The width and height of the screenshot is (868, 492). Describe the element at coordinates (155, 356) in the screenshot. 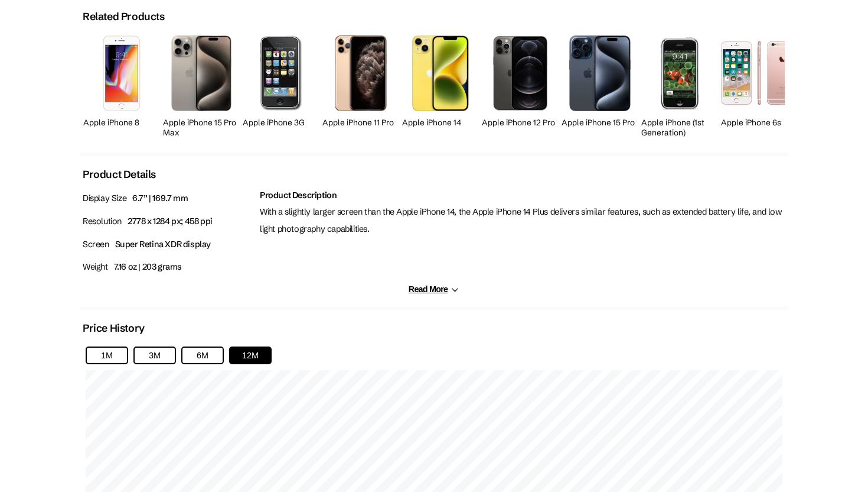

I see `button: 3M` at that location.